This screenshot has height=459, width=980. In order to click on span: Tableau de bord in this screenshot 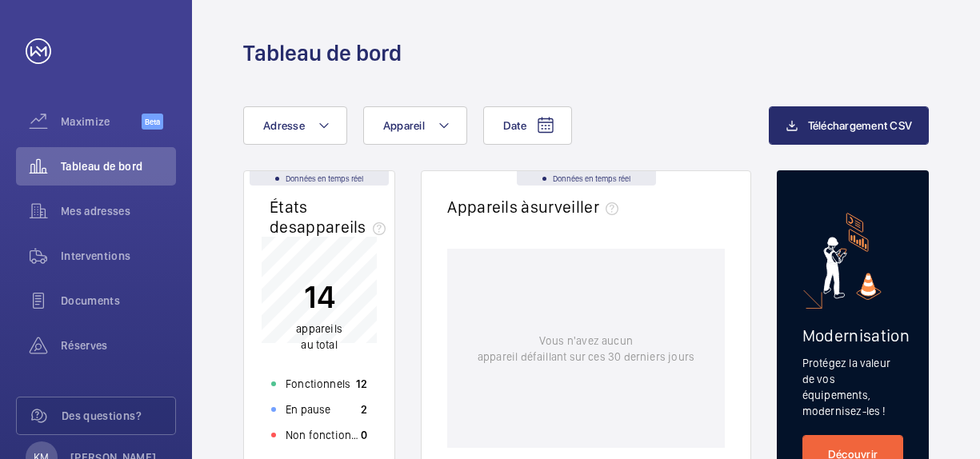, I will do `click(119, 166)`.